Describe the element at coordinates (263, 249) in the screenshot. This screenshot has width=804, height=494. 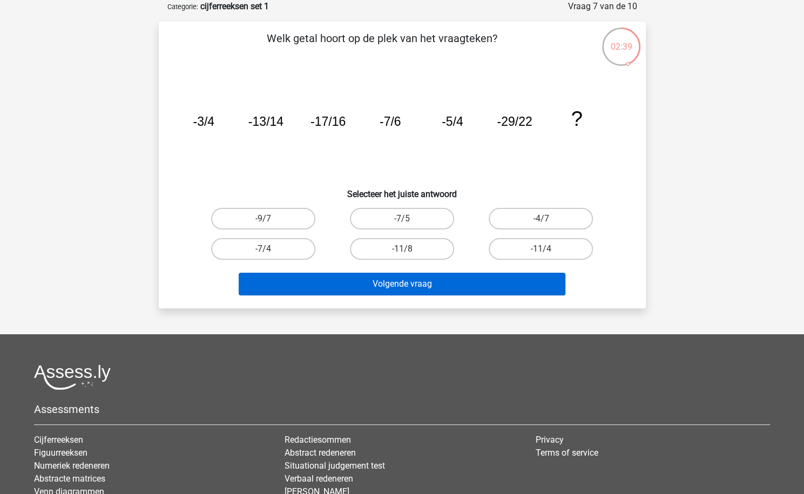
I see `label: -7/4` at that location.